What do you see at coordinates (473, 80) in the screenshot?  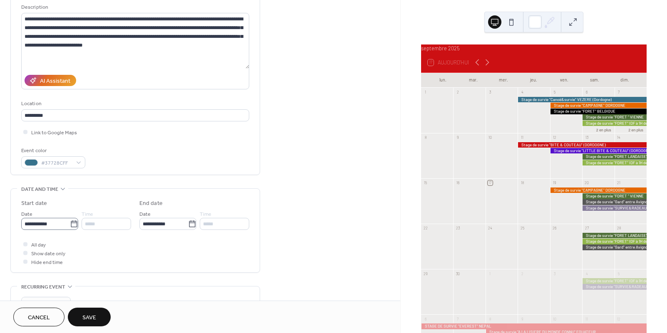 I see `div: mar.` at bounding box center [473, 80].